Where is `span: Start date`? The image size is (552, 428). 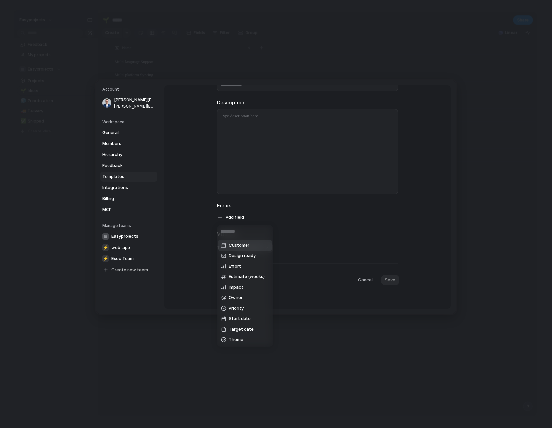
span: Start date is located at coordinates (240, 319).